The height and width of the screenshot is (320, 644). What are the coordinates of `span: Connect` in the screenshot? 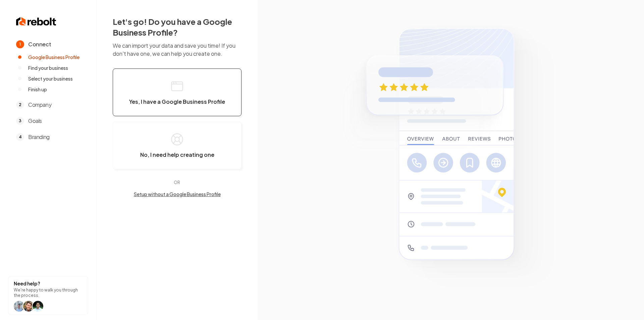 It's located at (40, 44).